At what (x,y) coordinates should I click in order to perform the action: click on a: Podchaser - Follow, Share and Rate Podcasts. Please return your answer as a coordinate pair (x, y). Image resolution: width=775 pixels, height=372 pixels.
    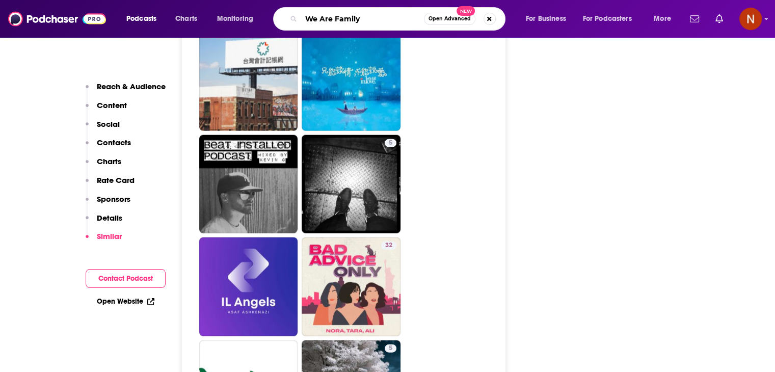
    Looking at the image, I should click on (57, 19).